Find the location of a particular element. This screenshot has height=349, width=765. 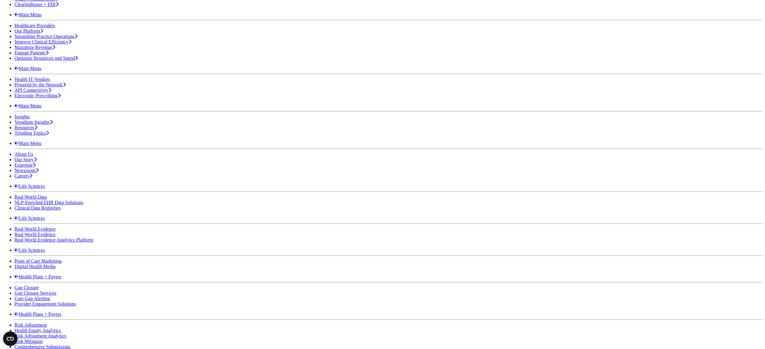

button: Open CMP widget is located at coordinates (10, 339).